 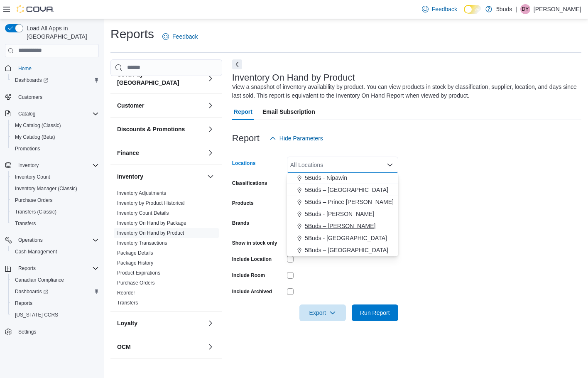 What do you see at coordinates (55, 149) in the screenshot?
I see `button: Promotions` at bounding box center [55, 149].